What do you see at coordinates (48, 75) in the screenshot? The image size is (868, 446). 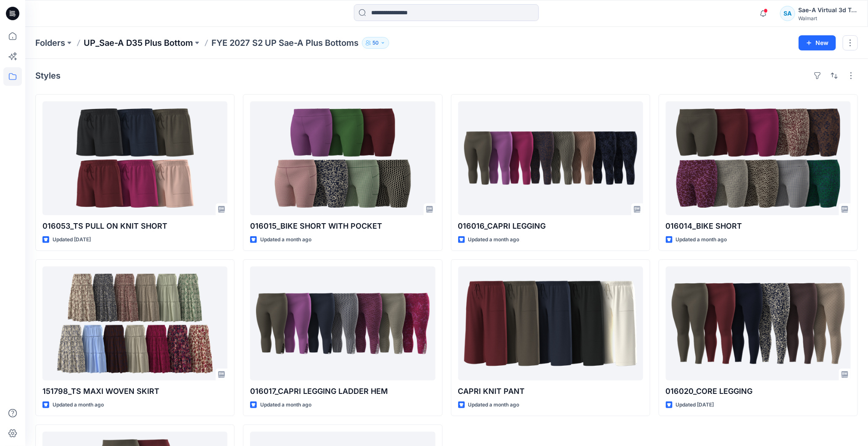 I see `h4: Styles` at bounding box center [48, 75].